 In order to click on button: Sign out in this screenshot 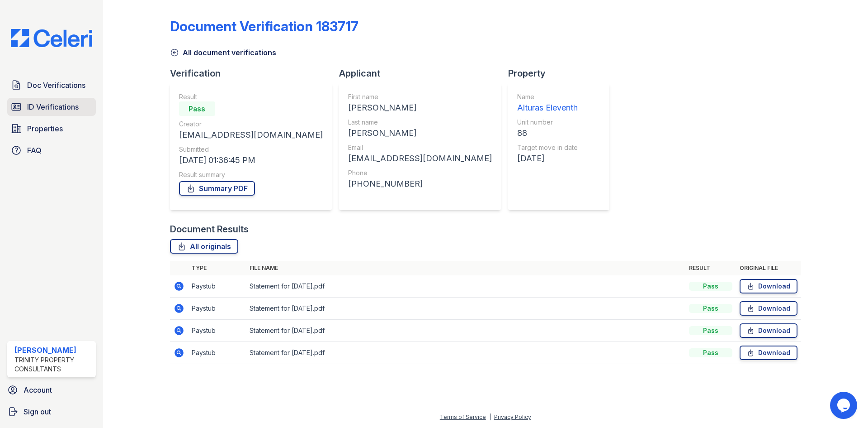, I will do `click(52, 412)`.